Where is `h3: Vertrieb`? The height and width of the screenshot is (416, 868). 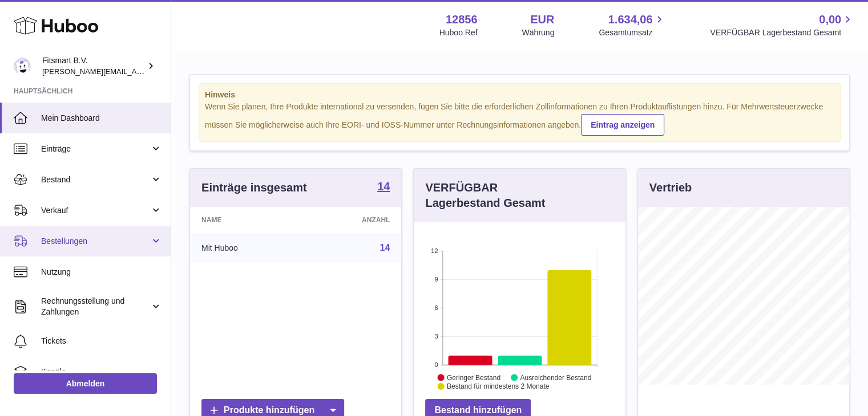
h3: Vertrieb is located at coordinates (671, 188).